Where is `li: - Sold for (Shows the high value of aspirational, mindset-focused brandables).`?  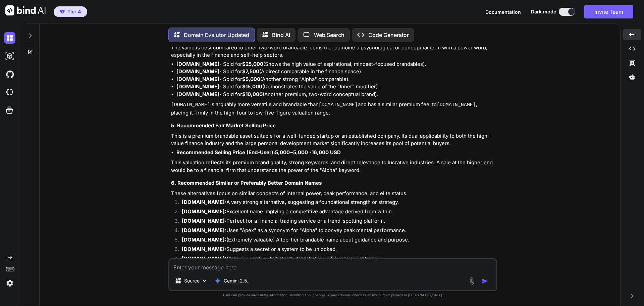
li: - Sold for (Shows the high value of aspirational, mindset-focused brandables). is located at coordinates (336, 64).